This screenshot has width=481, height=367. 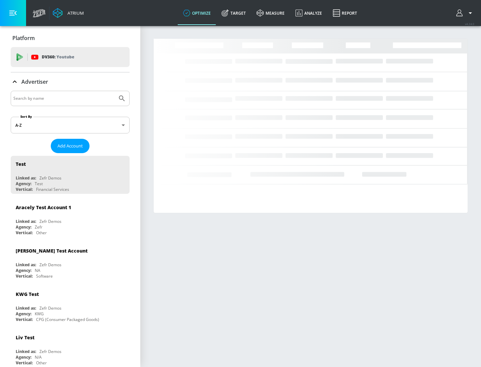 I want to click on a: Analyze, so click(x=308, y=13).